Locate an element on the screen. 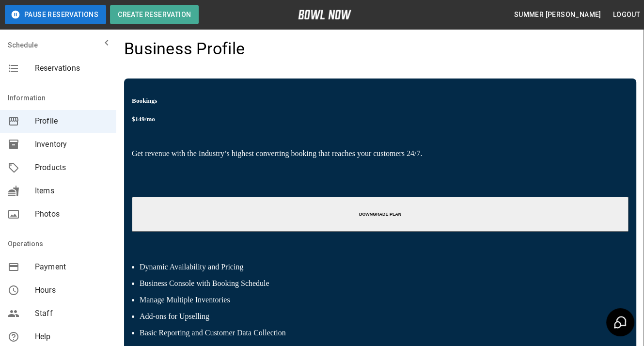 The width and height of the screenshot is (644, 346). img: logo is located at coordinates (325, 15).